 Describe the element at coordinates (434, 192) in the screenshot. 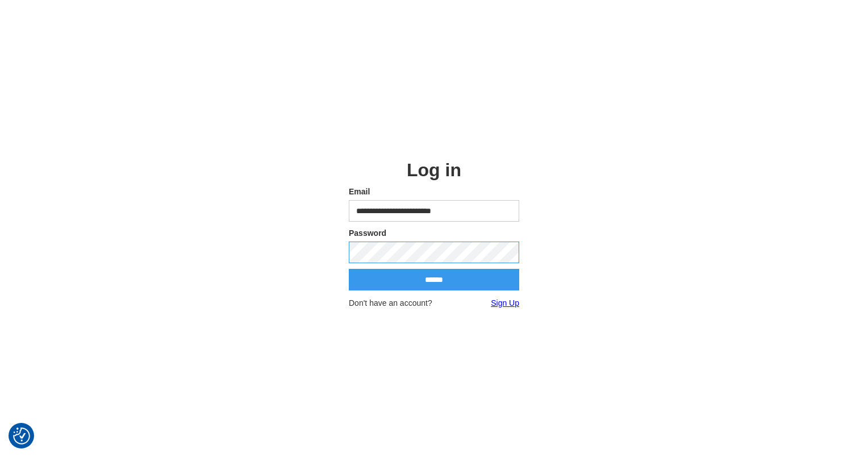

I see `label: Email` at that location.